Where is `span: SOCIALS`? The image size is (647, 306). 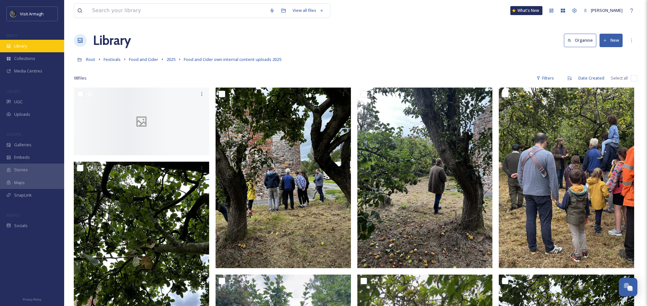 span: SOCIALS is located at coordinates (13, 215).